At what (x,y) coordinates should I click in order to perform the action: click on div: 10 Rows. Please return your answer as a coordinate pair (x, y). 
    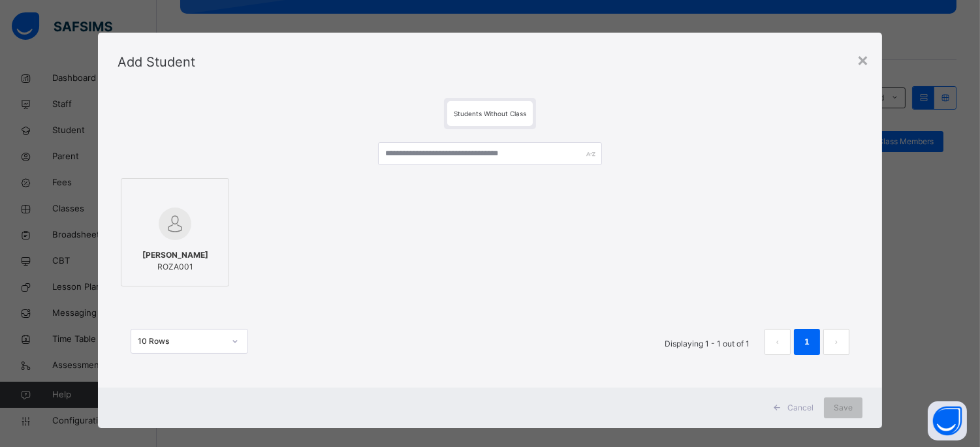
    Looking at the image, I should click on (181, 341).